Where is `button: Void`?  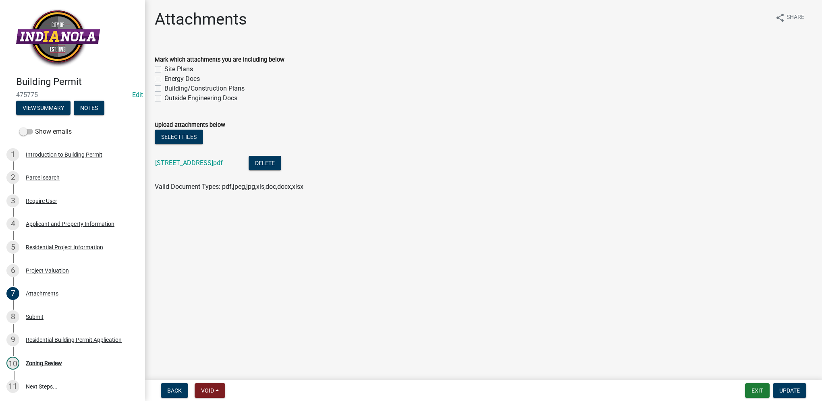
button: Void is located at coordinates (210, 391).